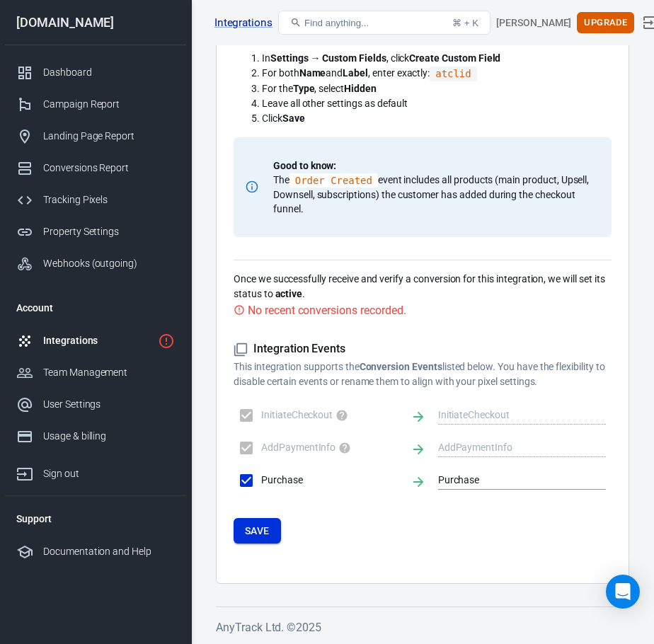 Image resolution: width=654 pixels, height=644 pixels. What do you see at coordinates (95, 104) in the screenshot?
I see `a: Campaign Report` at bounding box center [95, 104].